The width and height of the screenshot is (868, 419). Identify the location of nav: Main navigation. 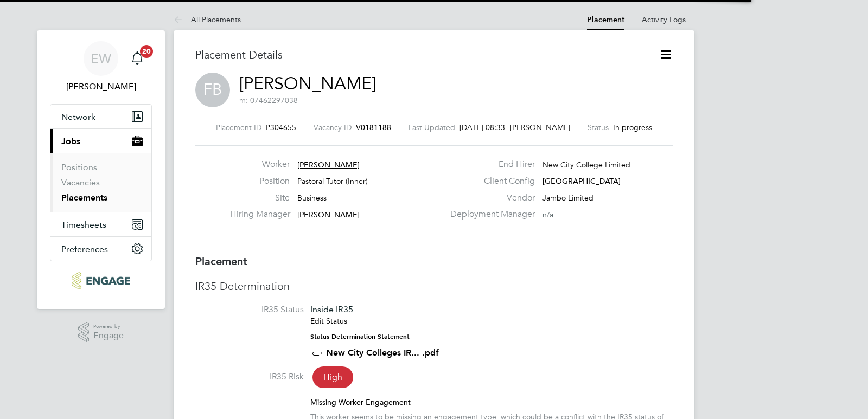
(101, 170).